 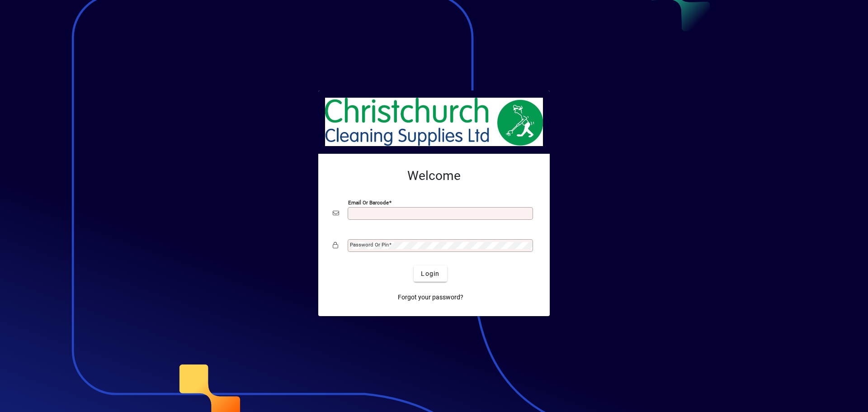 What do you see at coordinates (434, 176) in the screenshot?
I see `h2: Welcome` at bounding box center [434, 176].